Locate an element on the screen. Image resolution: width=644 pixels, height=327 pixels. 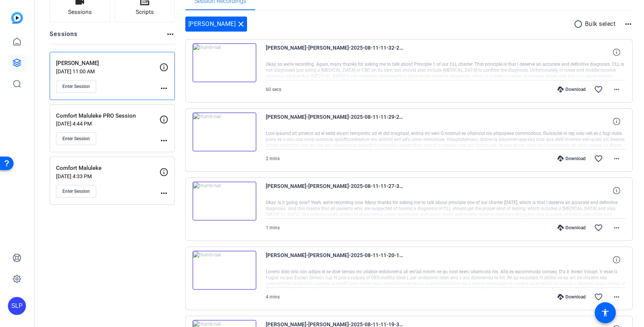
mat-icon: radio_button_unchecked is located at coordinates (579, 24).